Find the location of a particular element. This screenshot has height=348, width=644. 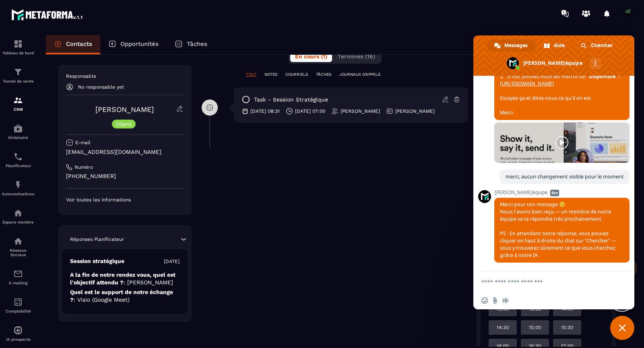

p: IA prospects is located at coordinates (18, 339).